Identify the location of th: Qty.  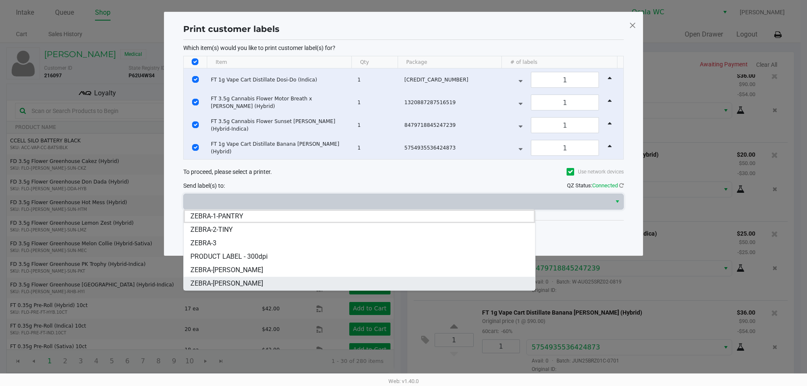
(375, 62).